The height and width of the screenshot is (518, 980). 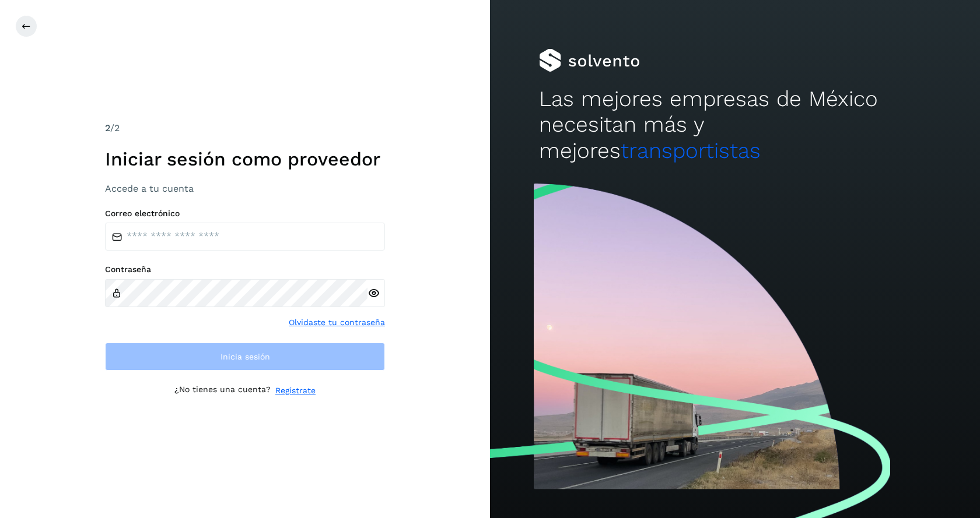 What do you see at coordinates (691, 150) in the screenshot?
I see `span: transportistas` at bounding box center [691, 150].